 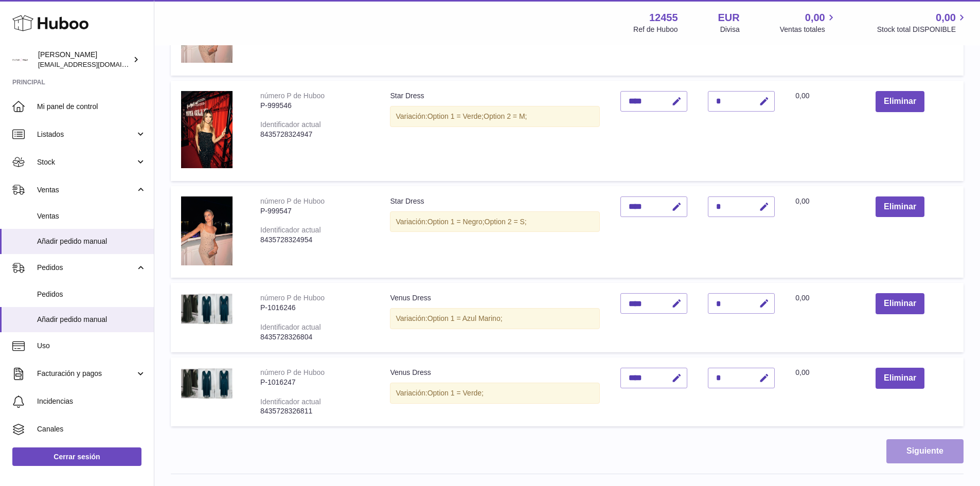 What do you see at coordinates (923, 23) in the screenshot?
I see `a: 0,00 Stock total DISPONIBLE` at bounding box center [923, 23].